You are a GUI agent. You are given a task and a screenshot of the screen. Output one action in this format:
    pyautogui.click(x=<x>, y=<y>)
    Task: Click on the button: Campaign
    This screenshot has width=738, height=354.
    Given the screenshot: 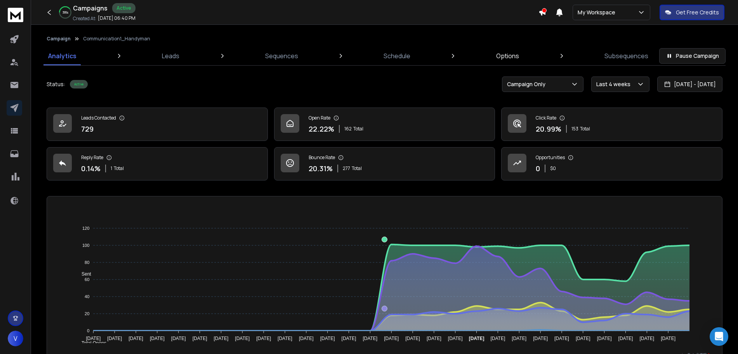 What is the action you would take?
    pyautogui.click(x=59, y=39)
    